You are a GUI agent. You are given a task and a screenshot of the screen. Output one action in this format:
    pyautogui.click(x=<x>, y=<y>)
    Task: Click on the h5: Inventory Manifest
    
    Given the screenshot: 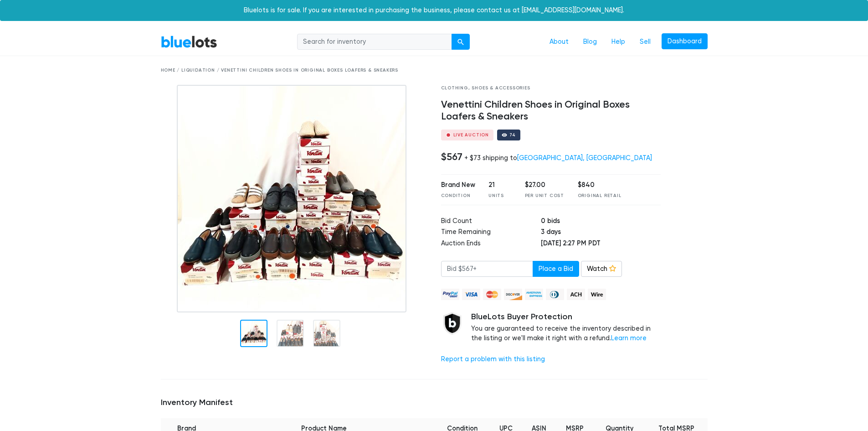 What is the action you would take?
    pyautogui.click(x=434, y=403)
    